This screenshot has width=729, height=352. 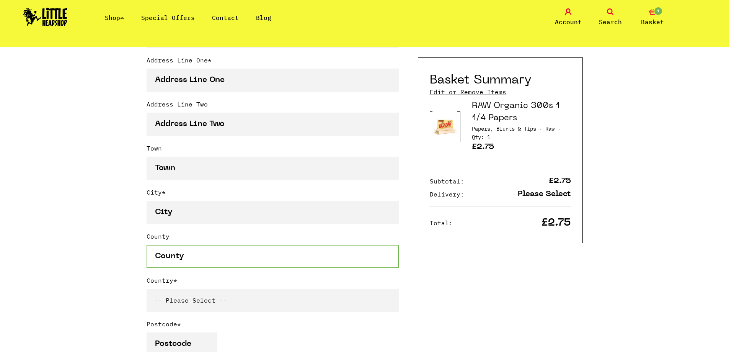 What do you see at coordinates (272, 282) in the screenshot?
I see `label: Country` at bounding box center [272, 282].